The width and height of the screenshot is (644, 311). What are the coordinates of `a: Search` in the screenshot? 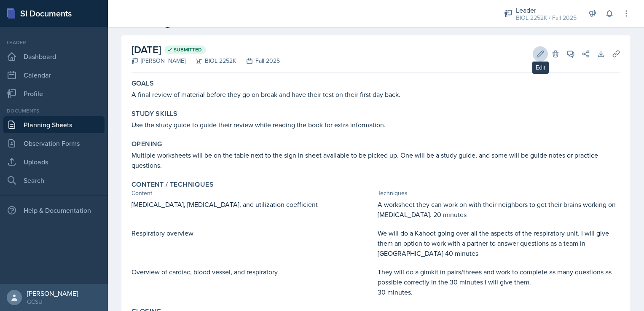 It's located at (54, 180).